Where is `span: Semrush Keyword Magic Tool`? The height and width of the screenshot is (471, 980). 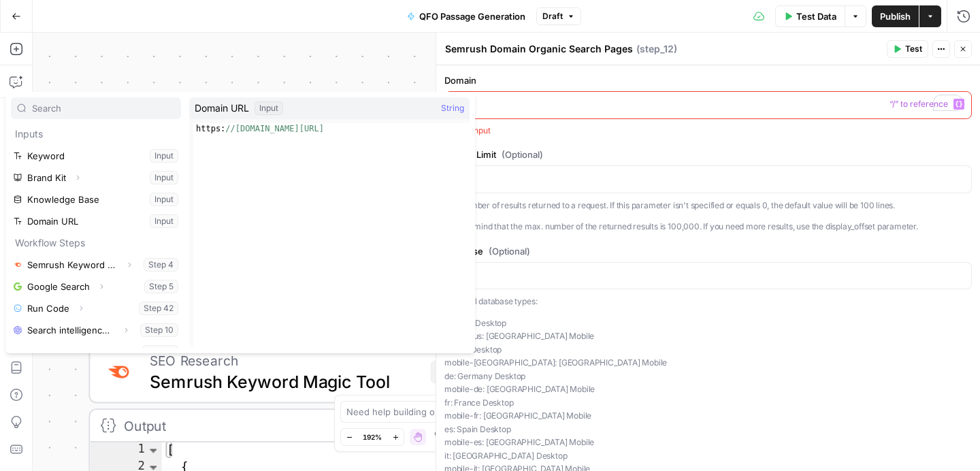 span: Semrush Keyword Magic Tool is located at coordinates (285, 381).